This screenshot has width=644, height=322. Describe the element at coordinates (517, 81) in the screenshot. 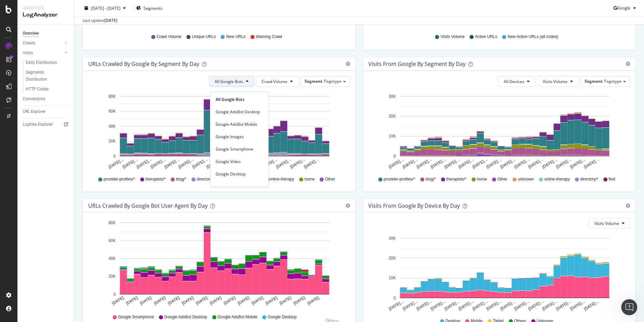

I see `button: All Devices` at that location.